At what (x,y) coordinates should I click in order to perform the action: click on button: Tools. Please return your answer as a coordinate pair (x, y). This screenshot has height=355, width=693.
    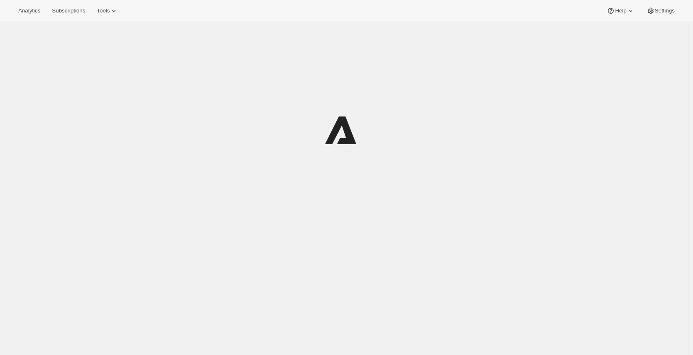
    Looking at the image, I should click on (107, 11).